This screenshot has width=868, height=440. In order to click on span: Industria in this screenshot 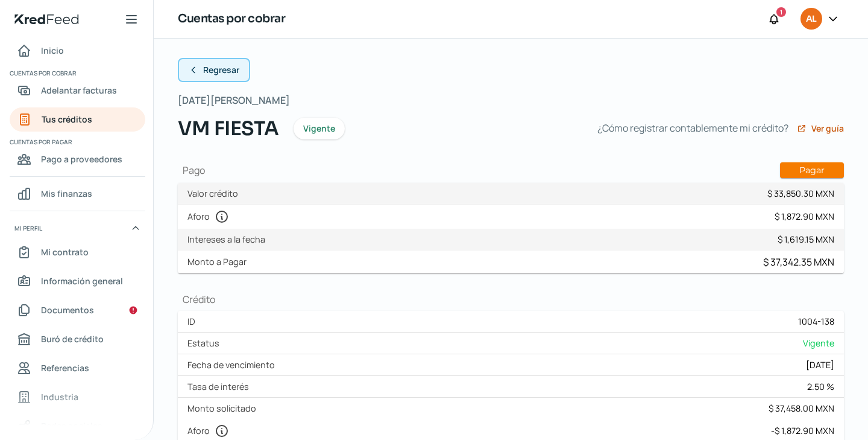, I will do `click(60, 396)`.